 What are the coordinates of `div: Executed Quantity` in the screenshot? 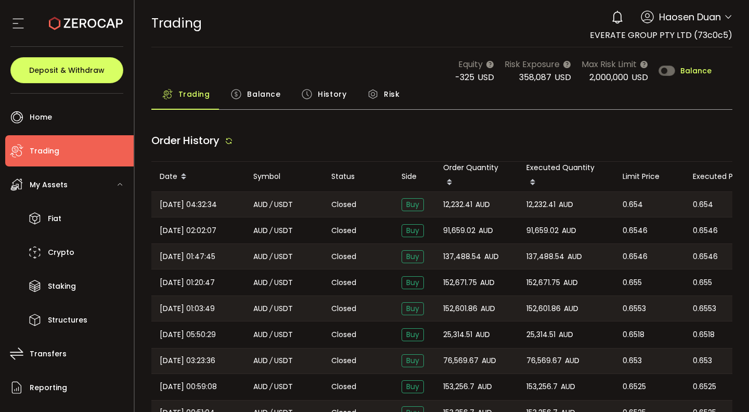 It's located at (566, 176).